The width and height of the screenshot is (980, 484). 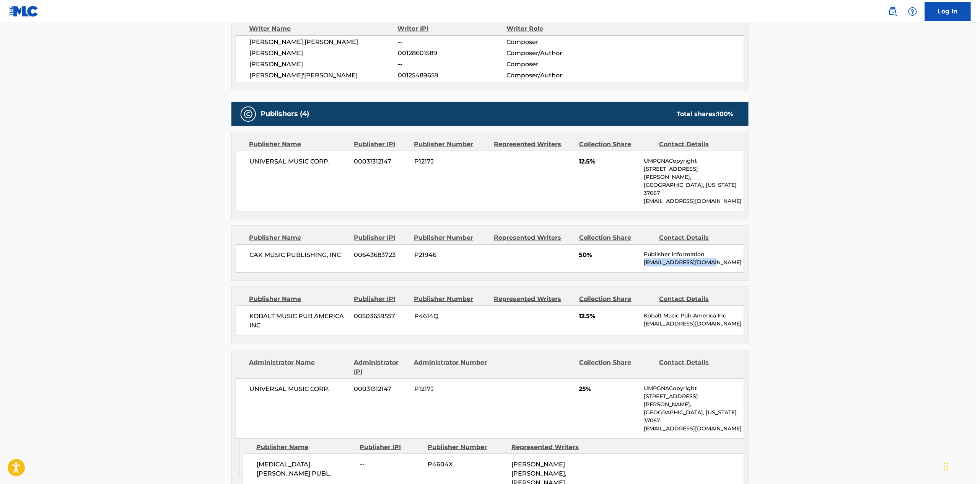 What do you see at coordinates (299, 321) in the screenshot?
I see `span: KOBALT MUSIC PUB AMERICA INC` at bounding box center [299, 321].